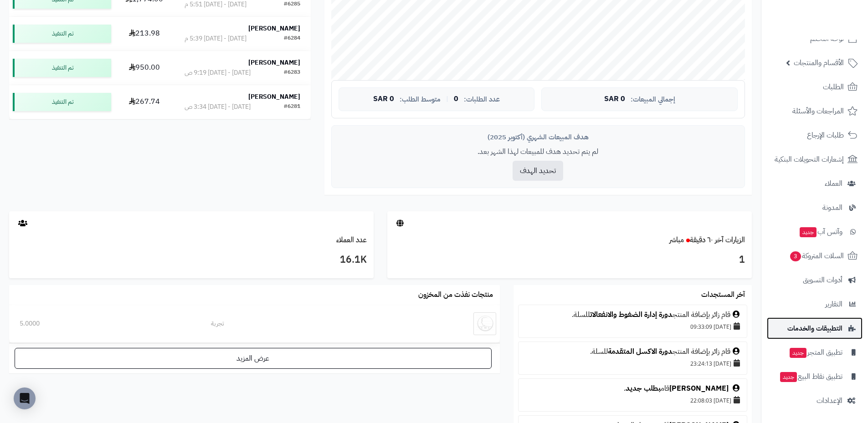 This screenshot has width=868, height=423. Describe the element at coordinates (819, 63) in the screenshot. I see `span: الأقسام والمنتجات` at that location.